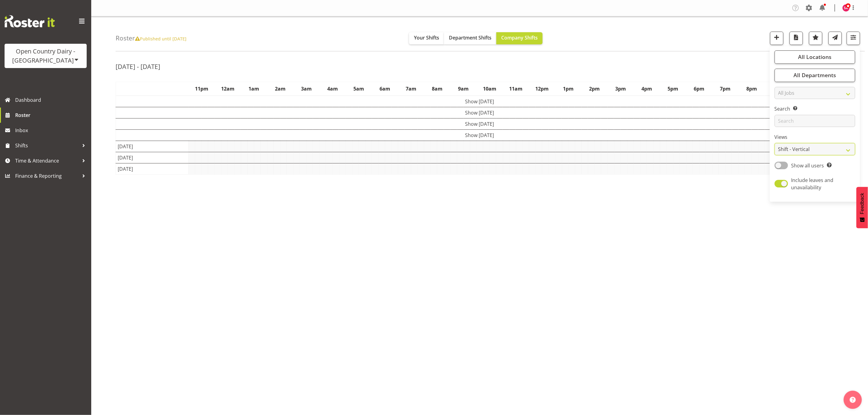 The height and width of the screenshot is (415, 868). Describe the element at coordinates (812, 184) in the screenshot. I see `span: Include leaves and unavailability` at that location.